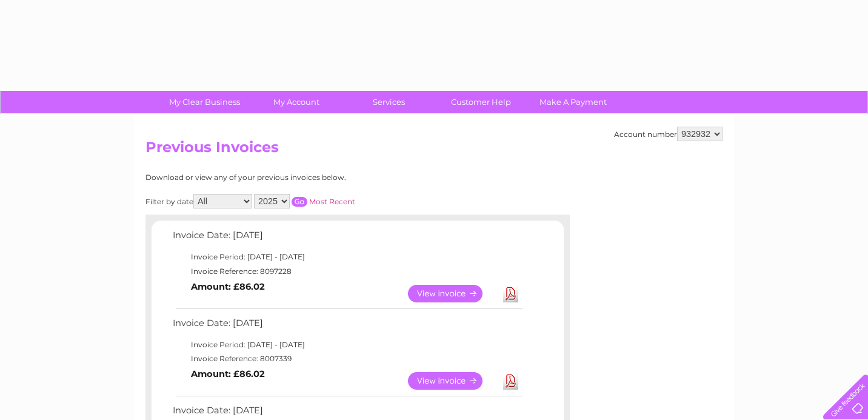 The height and width of the screenshot is (420, 868). Describe the element at coordinates (573, 102) in the screenshot. I see `a: Make A Payment` at that location.